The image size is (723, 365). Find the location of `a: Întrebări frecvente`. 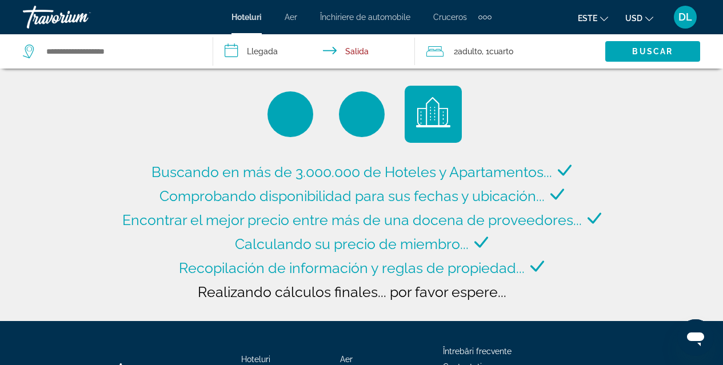

a: Întrebări frecvente is located at coordinates (477, 351).